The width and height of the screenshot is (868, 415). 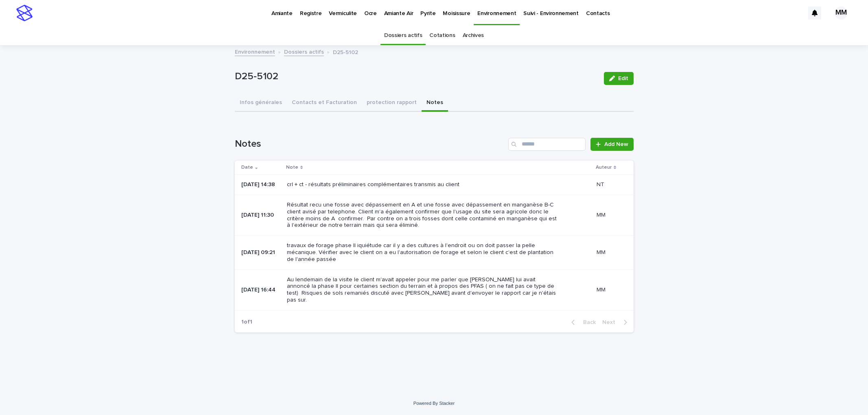 What do you see at coordinates (616, 322) in the screenshot?
I see `button: Next` at bounding box center [616, 322].